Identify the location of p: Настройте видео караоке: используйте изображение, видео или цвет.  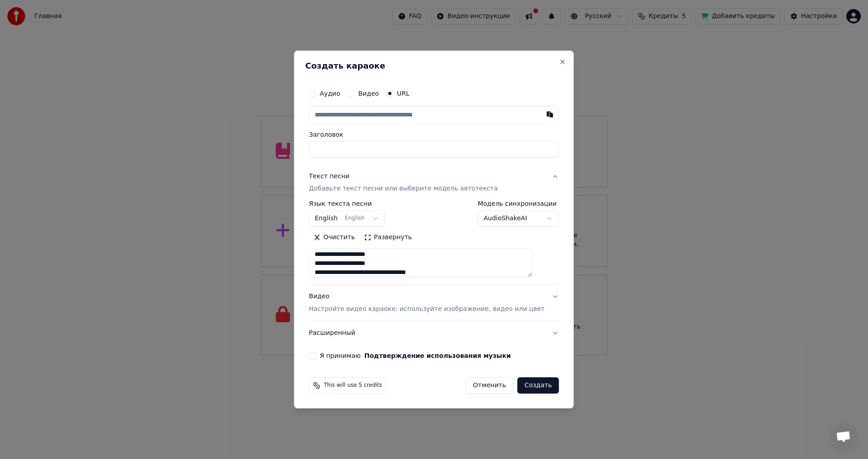
(427, 309).